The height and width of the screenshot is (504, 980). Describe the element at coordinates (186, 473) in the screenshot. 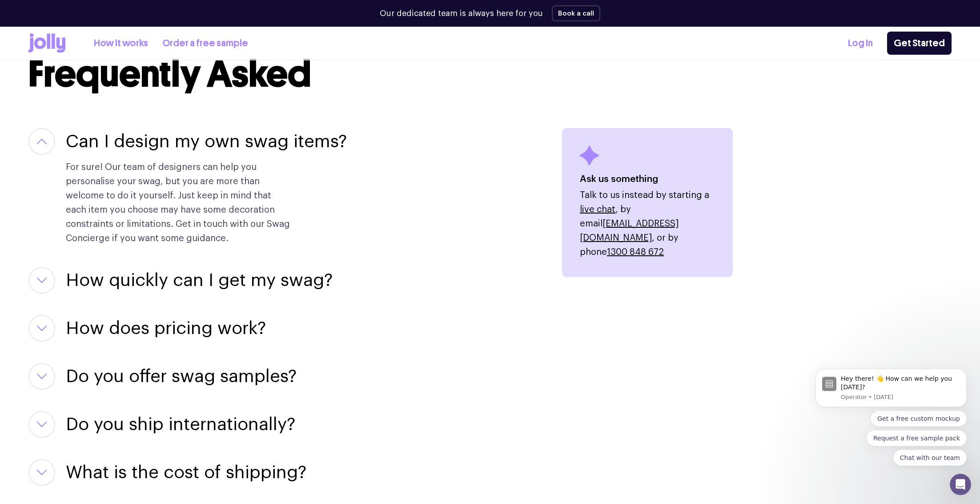

I see `button: What is the cost of shipping?` at that location.